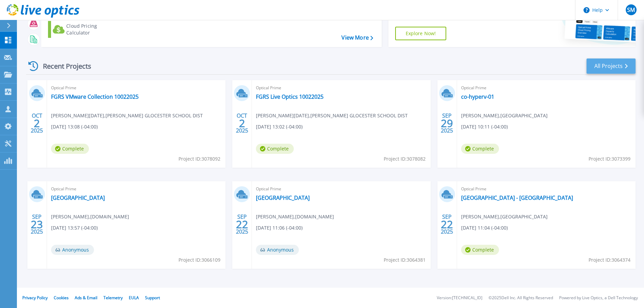 The height and width of the screenshot is (308, 644). I want to click on span: SM, so click(631, 10).